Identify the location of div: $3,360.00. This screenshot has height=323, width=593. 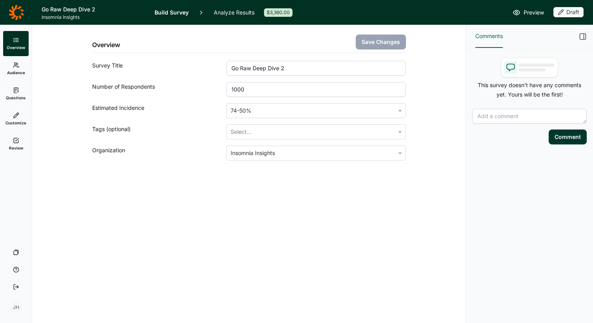
(278, 13).